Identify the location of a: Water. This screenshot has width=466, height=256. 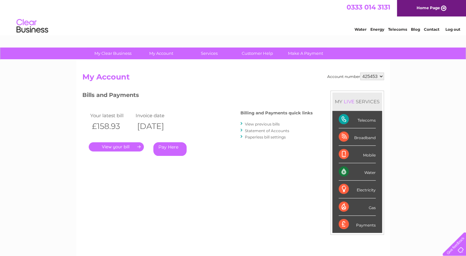
(360, 29).